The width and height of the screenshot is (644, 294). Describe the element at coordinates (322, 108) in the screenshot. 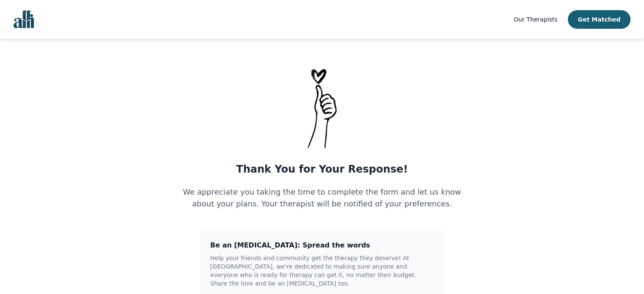

I see `img: Thank-You-_1_uatste.png` at that location.